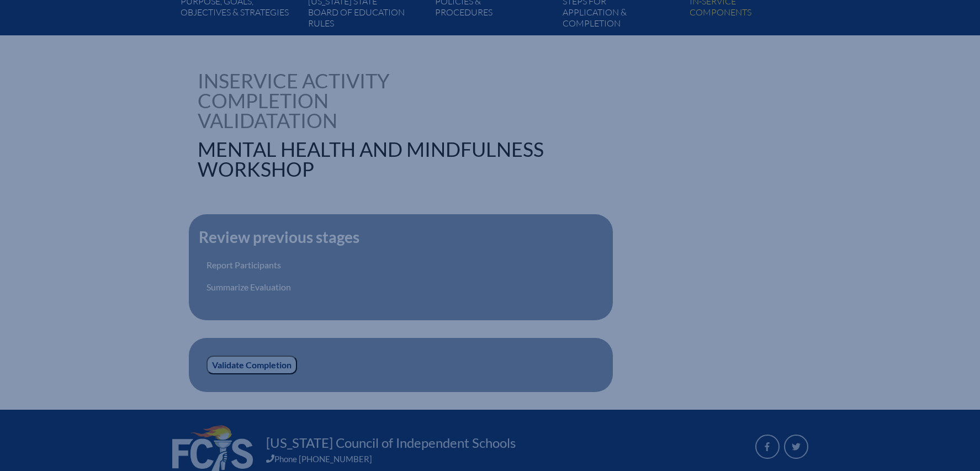 Image resolution: width=980 pixels, height=471 pixels. I want to click on a: Report Participants, so click(244, 264).